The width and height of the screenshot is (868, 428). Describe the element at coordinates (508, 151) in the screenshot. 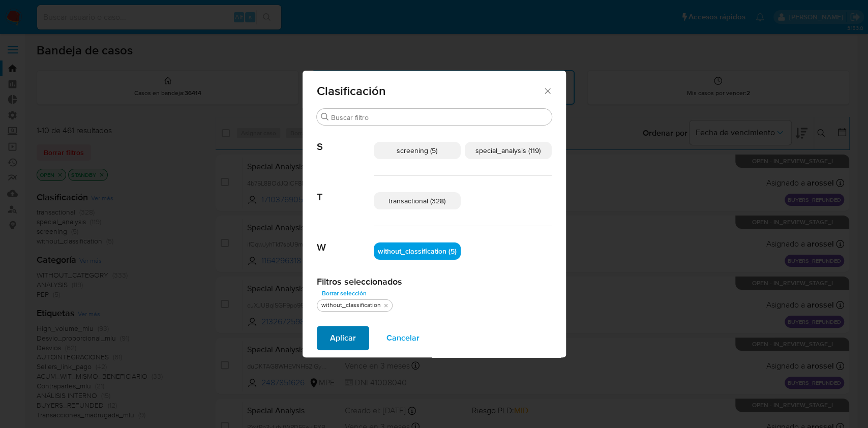

I see `span: special_analysis (119)` at that location.